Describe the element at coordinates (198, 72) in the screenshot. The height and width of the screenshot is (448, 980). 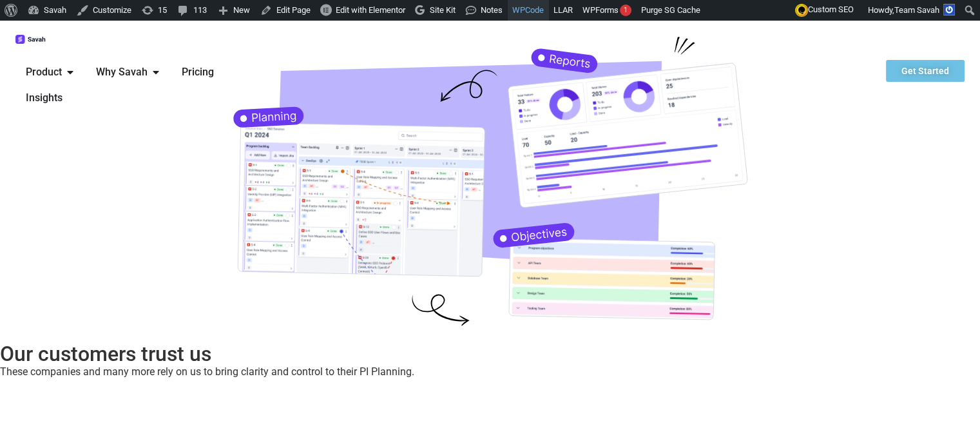
I see `span: Pricing` at that location.